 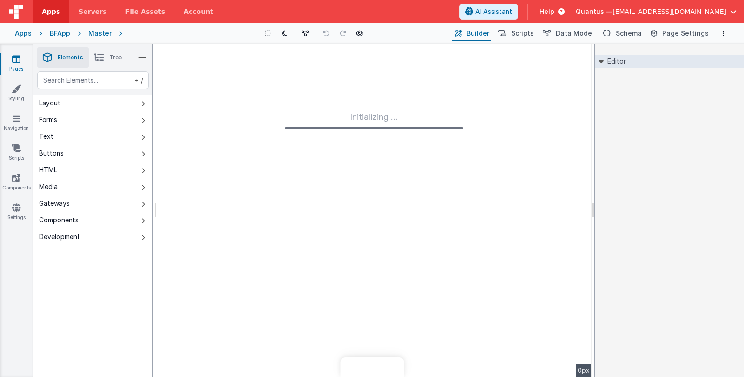 What do you see at coordinates (584, 371) in the screenshot?
I see `div: 0px` at bounding box center [584, 371].